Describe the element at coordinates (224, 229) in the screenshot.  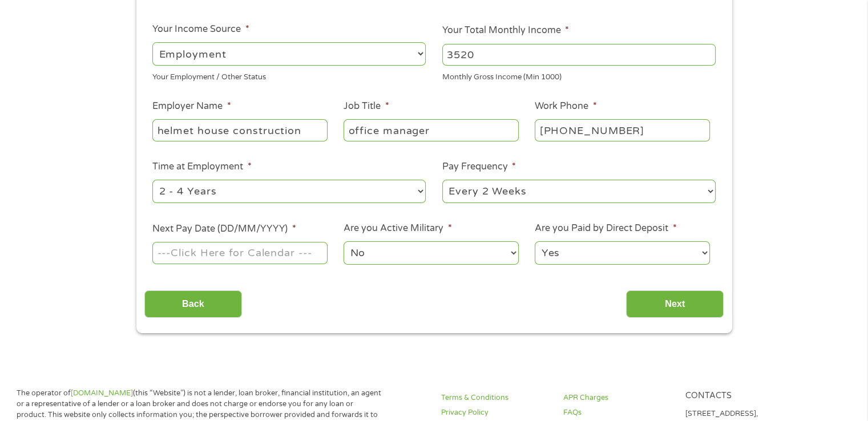
I see `label: Next Pay Date (DD/MM/YYYY)` at that location.